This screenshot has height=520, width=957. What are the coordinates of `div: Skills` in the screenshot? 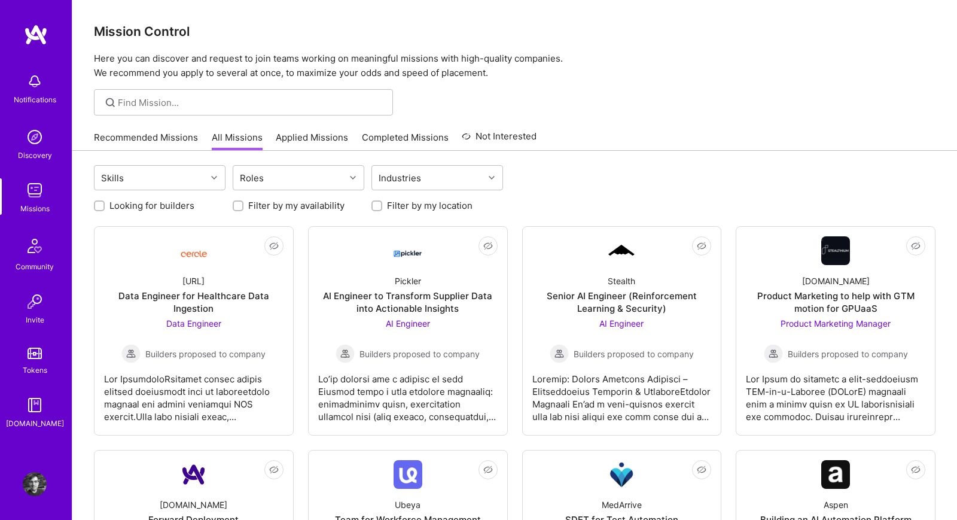 It's located at (112, 178).